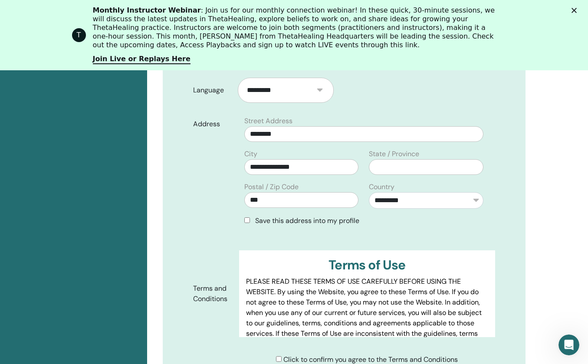 The image size is (588, 364). What do you see at coordinates (212, 90) in the screenshot?
I see `label: Language` at bounding box center [212, 90].